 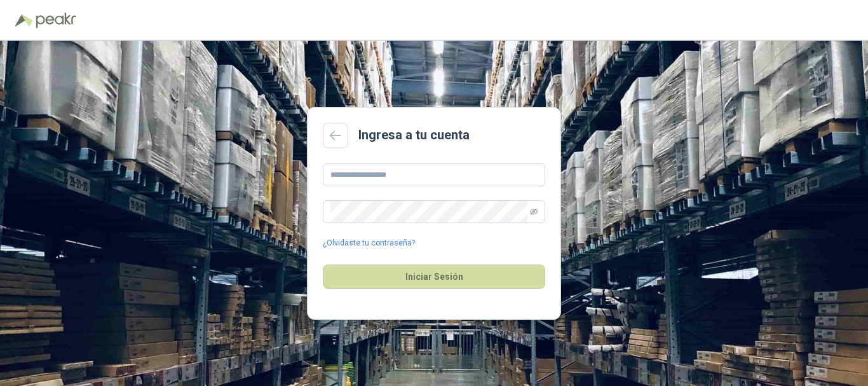 What do you see at coordinates (434, 277) in the screenshot?
I see `button: Iniciar Sesión` at bounding box center [434, 277].